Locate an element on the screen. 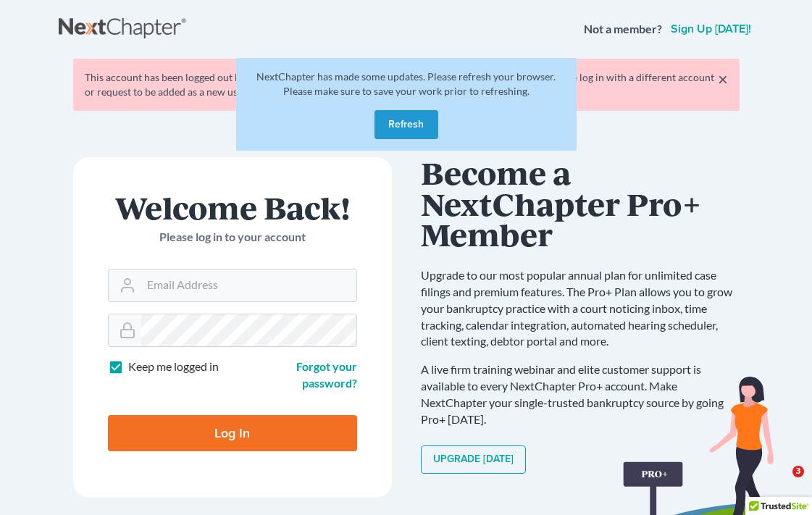  h1: Become a NextChapter Pro+ Member is located at coordinates (580, 204).